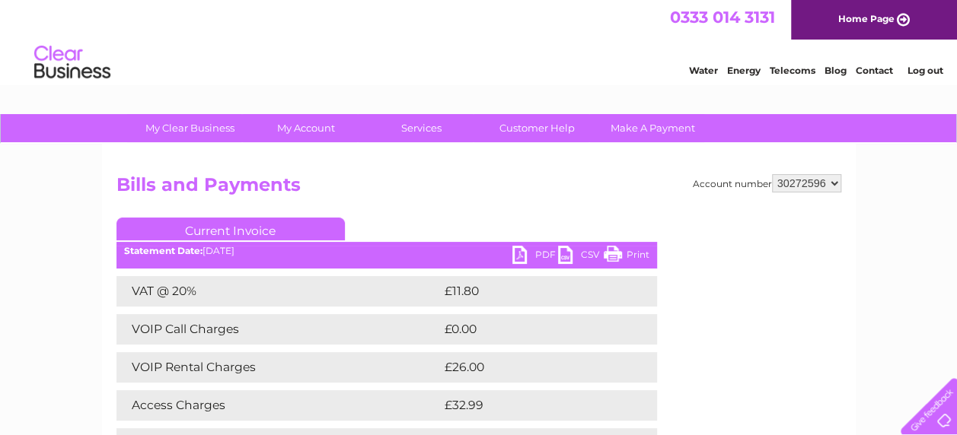 The image size is (957, 435). I want to click on a: Blog, so click(835, 70).